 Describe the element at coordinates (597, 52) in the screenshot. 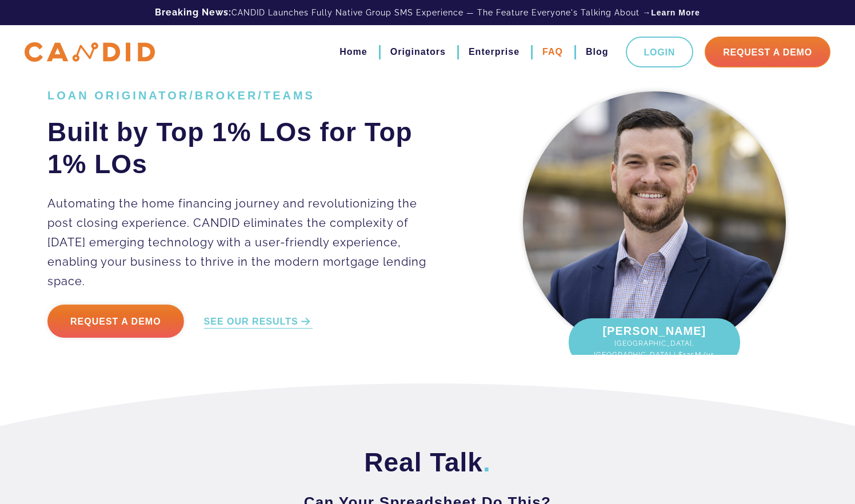

I see `a: Blog` at that location.